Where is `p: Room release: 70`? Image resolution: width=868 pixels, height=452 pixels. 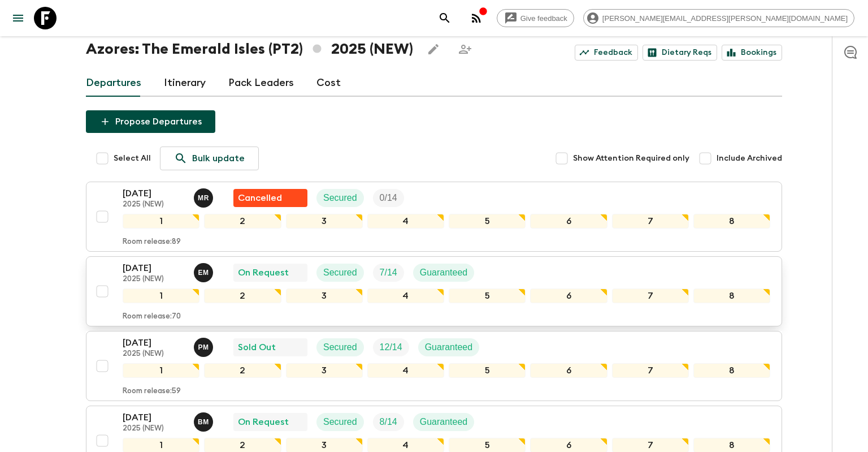
p: Room release: 70 is located at coordinates (152, 317).